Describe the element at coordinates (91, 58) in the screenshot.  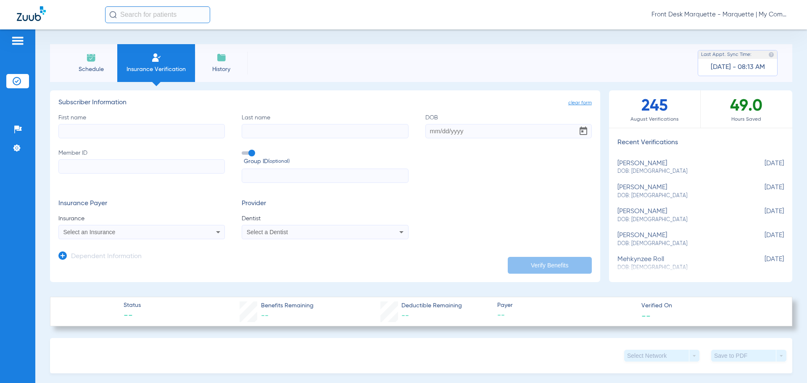
I see `img: Schedule` at that location.